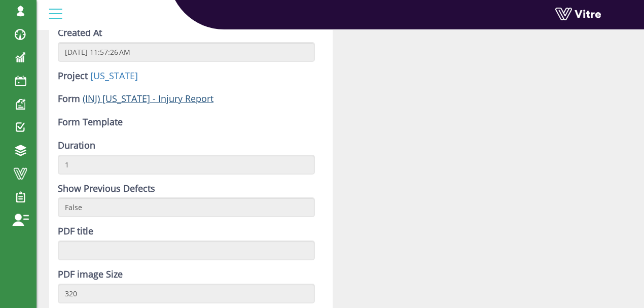  I want to click on label: PDF image Size, so click(91, 274).